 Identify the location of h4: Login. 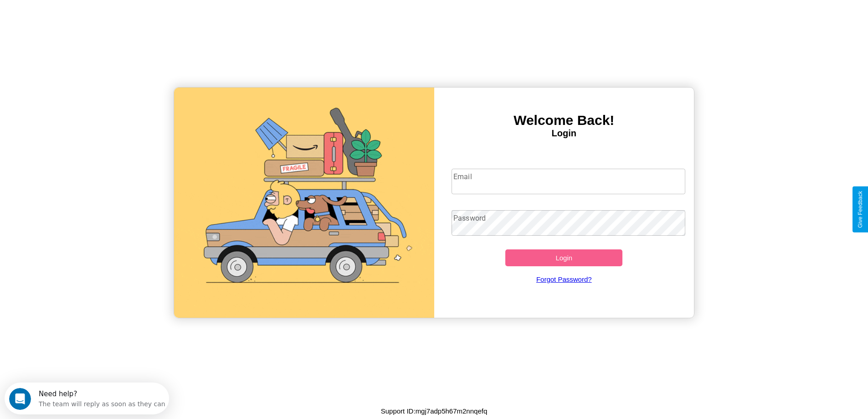
(564, 133).